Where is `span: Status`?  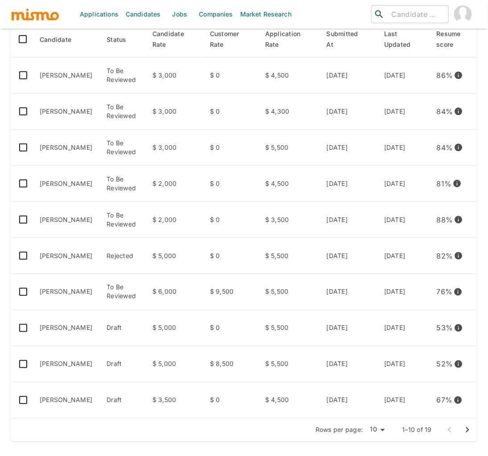 span: Status is located at coordinates (122, 40).